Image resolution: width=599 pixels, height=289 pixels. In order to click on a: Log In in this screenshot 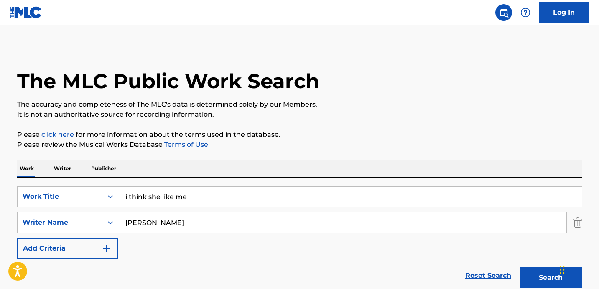, I will do `click(564, 13)`.